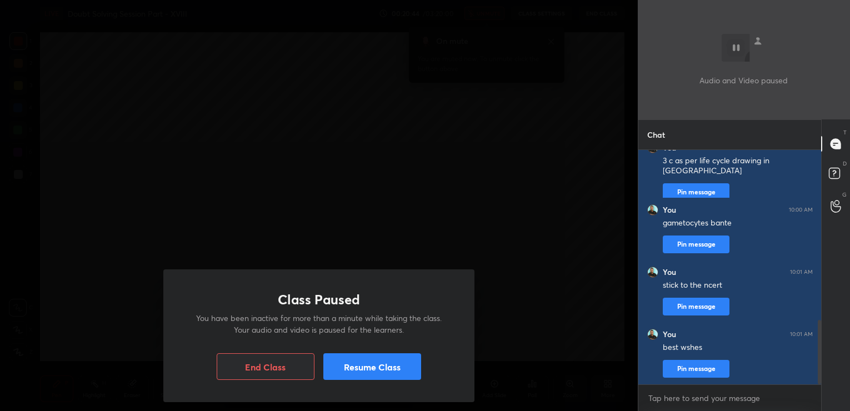 Image resolution: width=850 pixels, height=411 pixels. What do you see at coordinates (319, 300) in the screenshot?
I see `h1: Class Paused` at bounding box center [319, 300].